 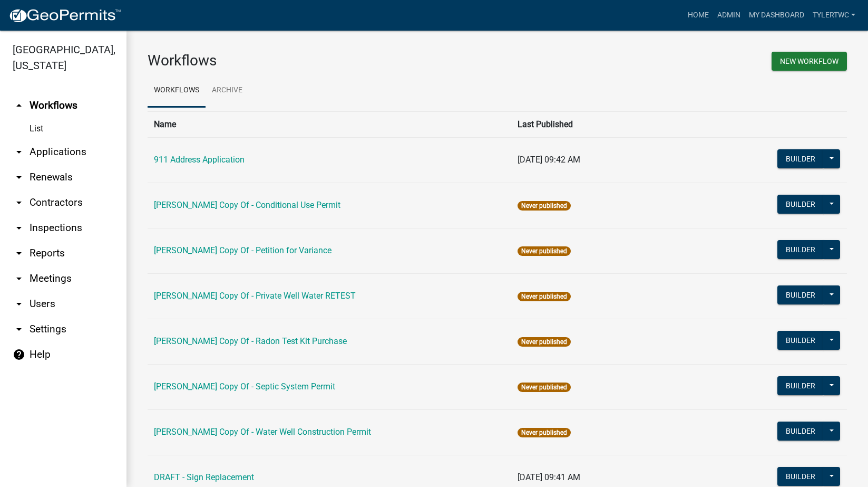 What do you see at coordinates (204, 477) in the screenshot?
I see `a: DRAFT - Sign Replacement` at bounding box center [204, 477].